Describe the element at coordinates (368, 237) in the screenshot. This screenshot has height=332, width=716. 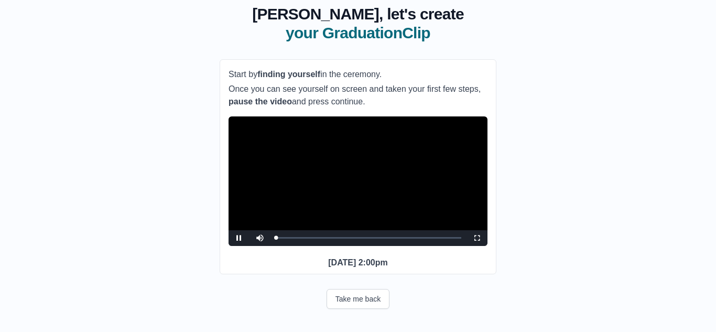
I see `div: Progress Bar` at that location.